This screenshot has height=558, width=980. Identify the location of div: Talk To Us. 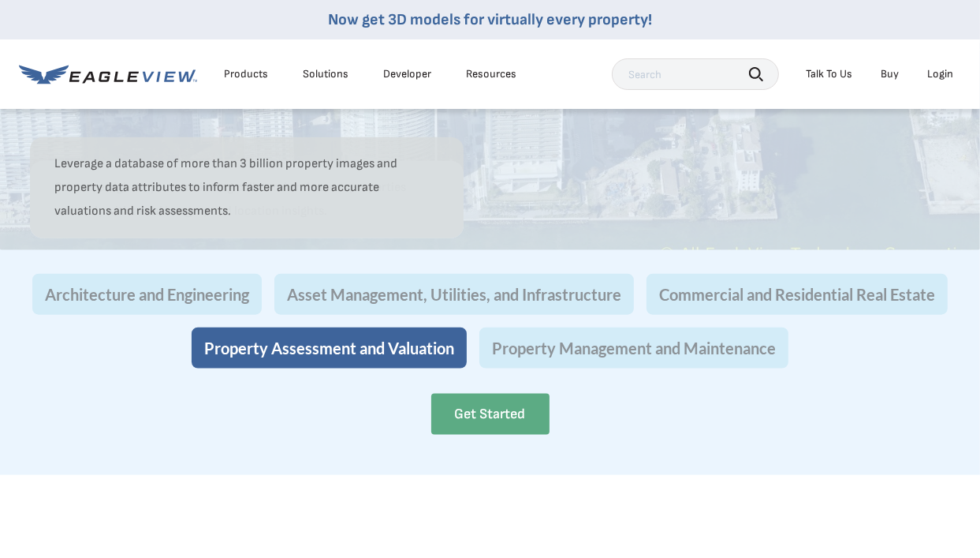
(829, 74).